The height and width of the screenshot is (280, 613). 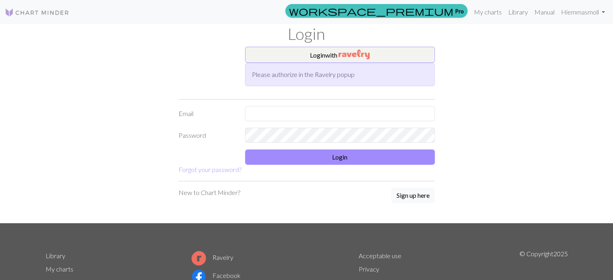 I want to click on a: Pro, so click(x=376, y=11).